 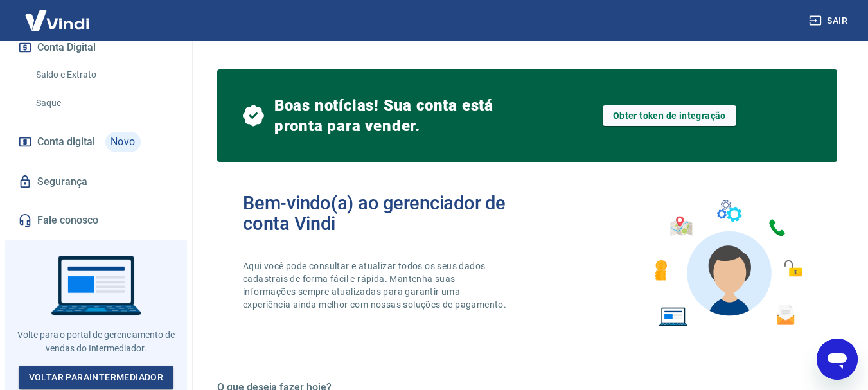 What do you see at coordinates (95, 142) in the screenshot?
I see `a: Conta digitalNovo` at bounding box center [95, 142].